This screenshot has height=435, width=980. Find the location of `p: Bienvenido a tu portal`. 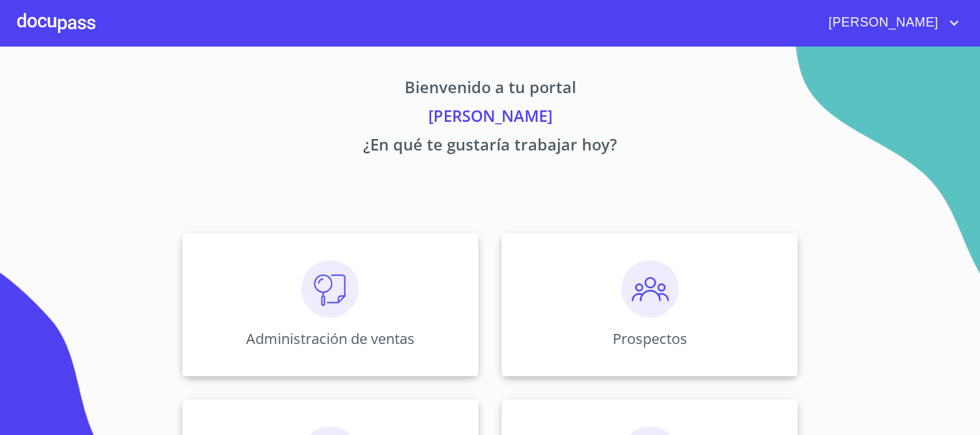

p: Bienvenido a tu portal is located at coordinates (490, 90).